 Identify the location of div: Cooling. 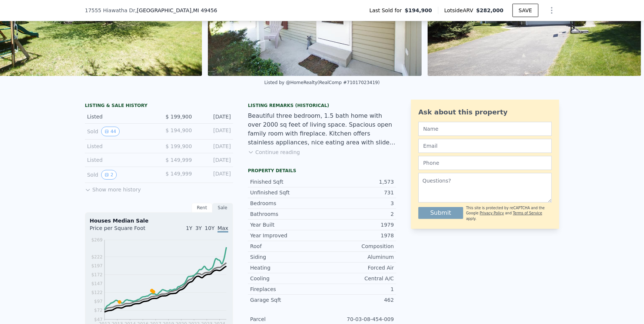
(286, 278).